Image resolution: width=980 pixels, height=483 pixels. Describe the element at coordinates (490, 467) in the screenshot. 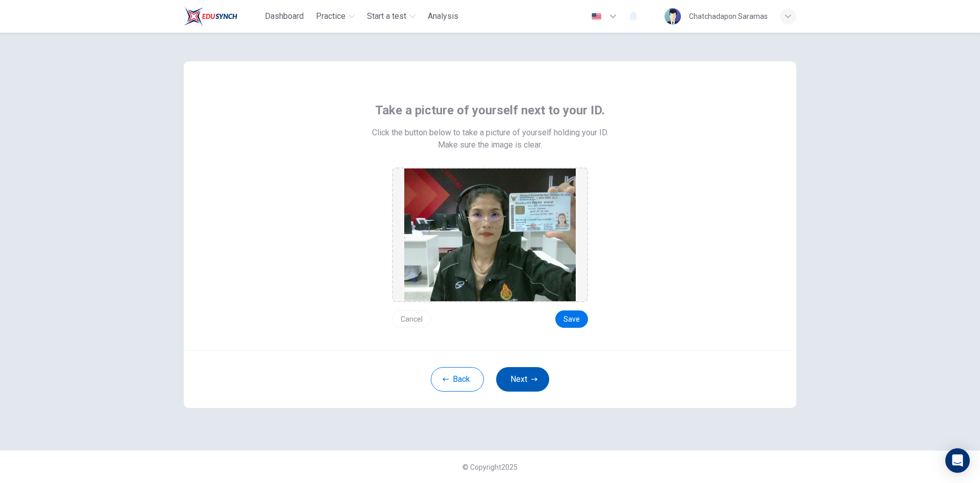

I see `span: © Copyright 2025` at that location.